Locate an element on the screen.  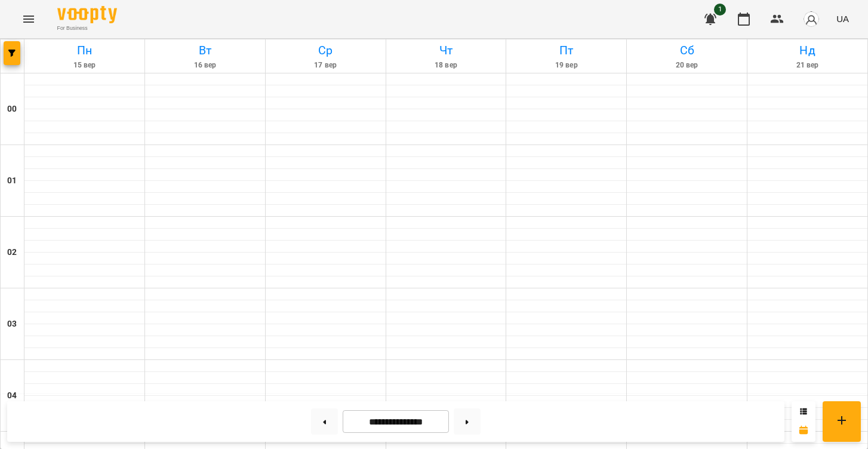
h6: 17 вер is located at coordinates (326, 65).